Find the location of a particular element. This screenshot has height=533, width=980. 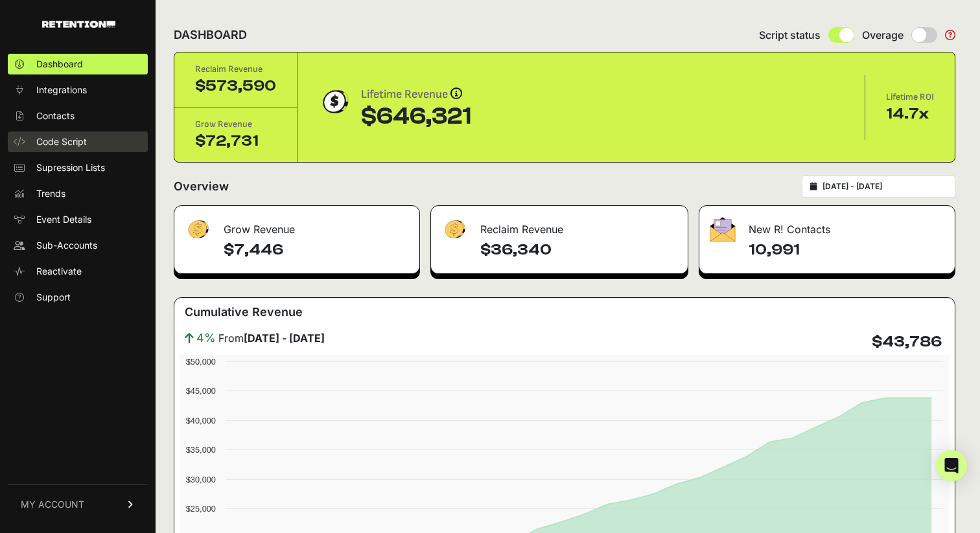

span: From is located at coordinates (272, 339).